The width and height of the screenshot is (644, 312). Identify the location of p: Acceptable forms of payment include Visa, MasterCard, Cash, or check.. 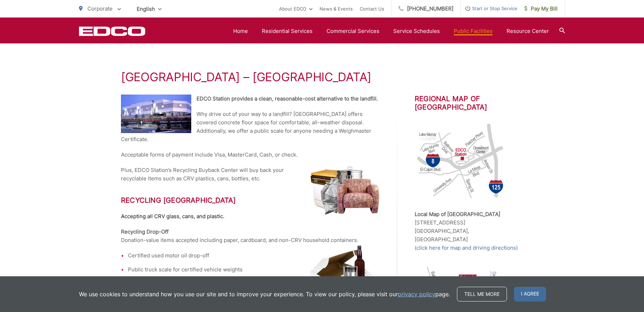
(250, 155).